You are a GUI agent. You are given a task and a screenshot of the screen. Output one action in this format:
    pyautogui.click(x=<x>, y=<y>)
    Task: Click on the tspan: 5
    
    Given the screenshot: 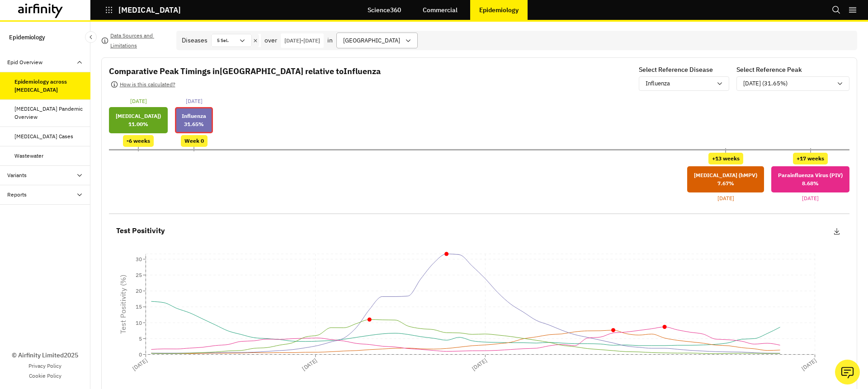 What is the action you would take?
    pyautogui.click(x=140, y=339)
    